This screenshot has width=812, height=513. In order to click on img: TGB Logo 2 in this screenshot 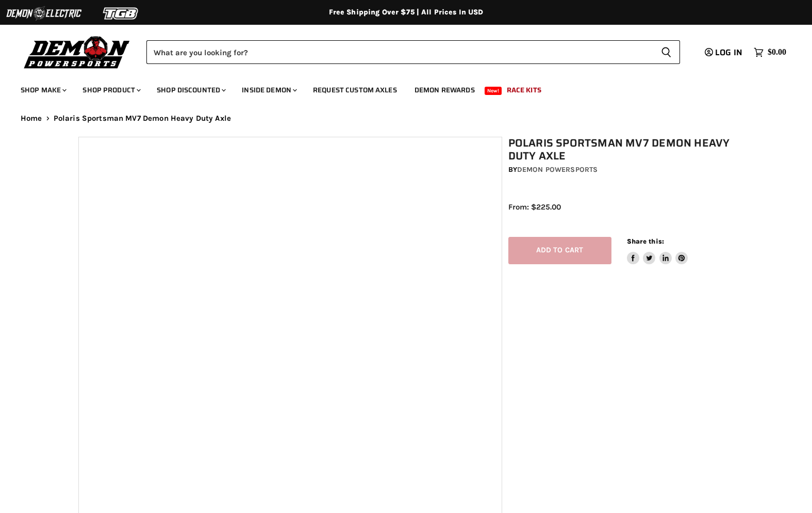, I will do `click(121, 13)`.